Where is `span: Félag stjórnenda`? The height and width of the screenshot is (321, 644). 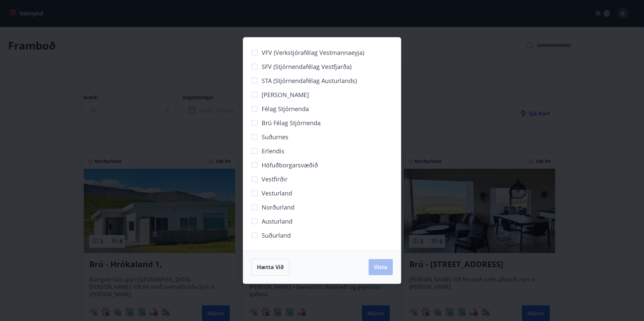 span: Félag stjórnenda is located at coordinates (285, 109).